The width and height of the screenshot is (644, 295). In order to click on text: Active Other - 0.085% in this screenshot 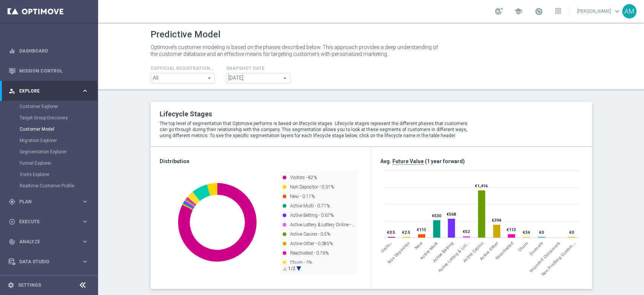, I will do `click(311, 243)`.